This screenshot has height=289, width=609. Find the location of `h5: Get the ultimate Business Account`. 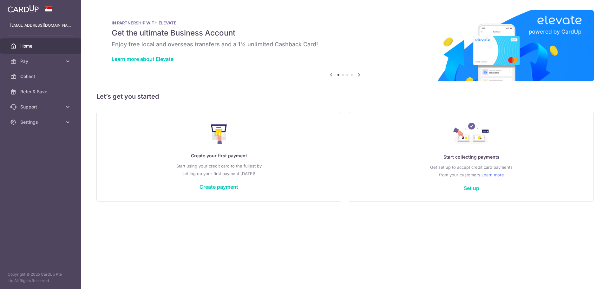

h5: Get the ultimate Business Account is located at coordinates (345, 33).